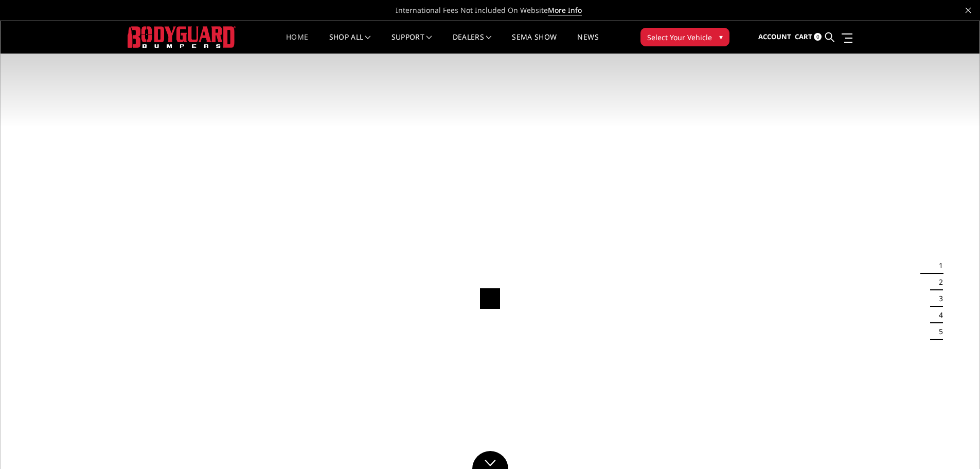 This screenshot has height=469, width=980. I want to click on button: 1 of 5, so click(938, 265).